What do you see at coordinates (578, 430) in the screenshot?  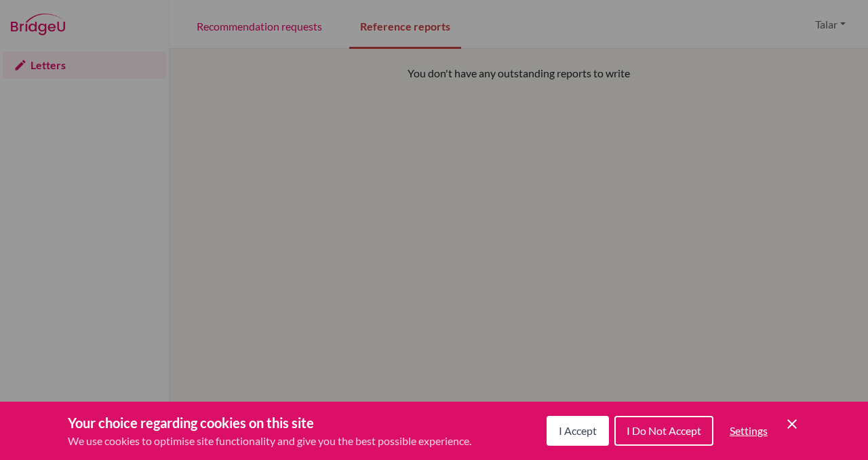 I see `span: I Accept` at bounding box center [578, 430].